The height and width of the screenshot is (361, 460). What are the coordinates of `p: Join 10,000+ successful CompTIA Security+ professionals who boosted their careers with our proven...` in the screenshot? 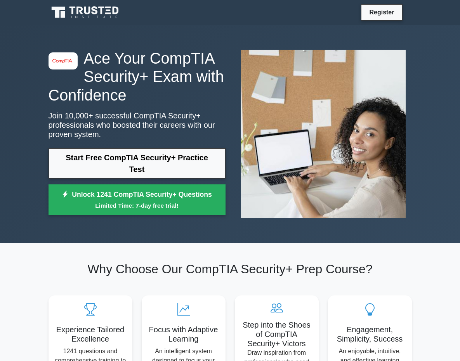 It's located at (137, 125).